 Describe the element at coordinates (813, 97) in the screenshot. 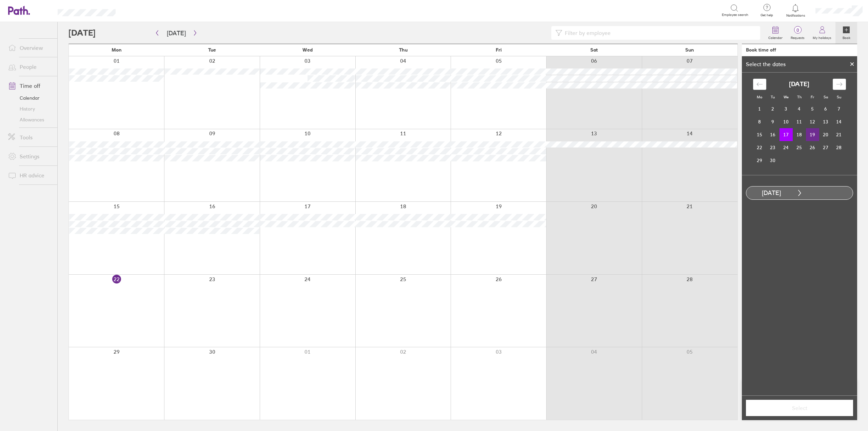

I see `small: Fr` at that location.